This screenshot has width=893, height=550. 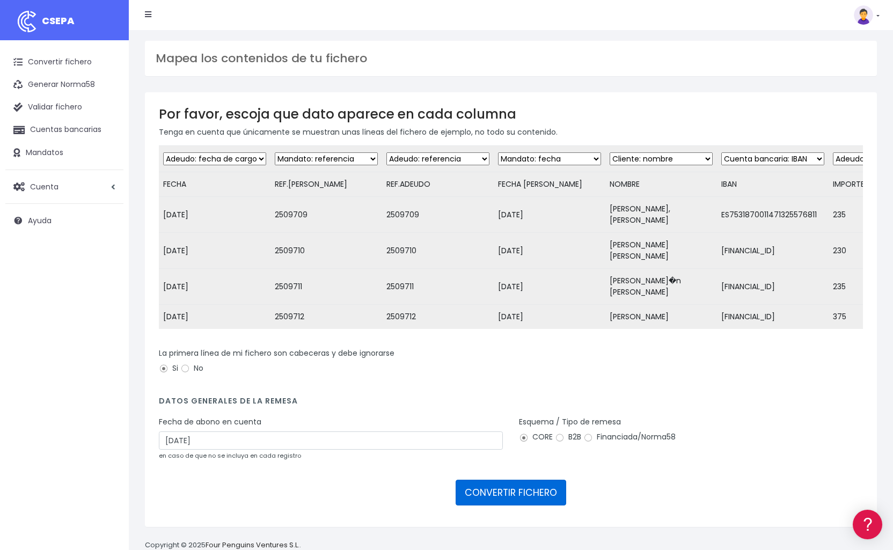 What do you see at coordinates (773, 185) in the screenshot?
I see `td: IBAN` at bounding box center [773, 185].